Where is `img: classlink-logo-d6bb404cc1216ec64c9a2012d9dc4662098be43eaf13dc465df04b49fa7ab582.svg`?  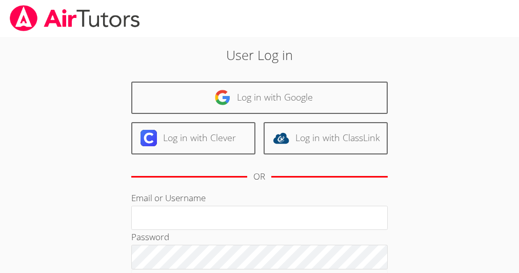 img: classlink-logo-d6bb404cc1216ec64c9a2012d9dc4662098be43eaf13dc465df04b49fa7ab582.svg is located at coordinates (281, 138).